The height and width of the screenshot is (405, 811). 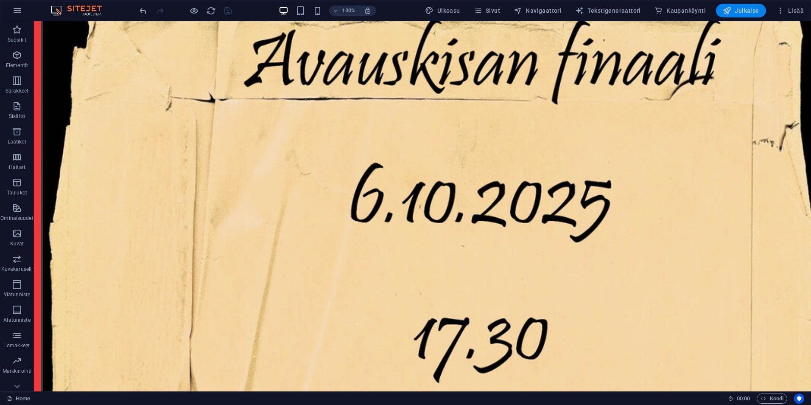 What do you see at coordinates (17, 116) in the screenshot?
I see `p: Sisältö` at bounding box center [17, 116].